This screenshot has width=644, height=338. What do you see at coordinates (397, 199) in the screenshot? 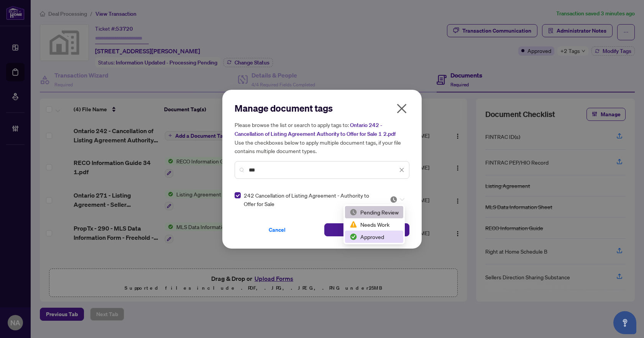
I see `span: Pending Review` at bounding box center [397, 199].